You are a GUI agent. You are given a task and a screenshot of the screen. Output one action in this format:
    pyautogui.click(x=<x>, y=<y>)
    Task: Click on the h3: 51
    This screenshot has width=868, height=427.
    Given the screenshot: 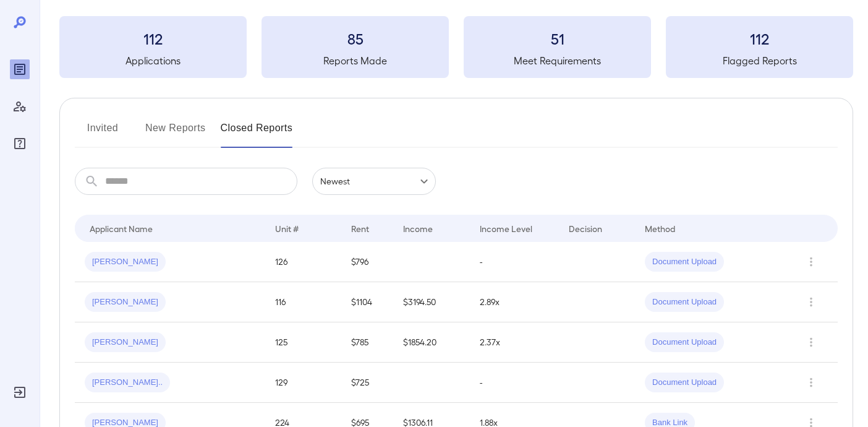 What is the action you would take?
    pyautogui.click(x=557, y=38)
    